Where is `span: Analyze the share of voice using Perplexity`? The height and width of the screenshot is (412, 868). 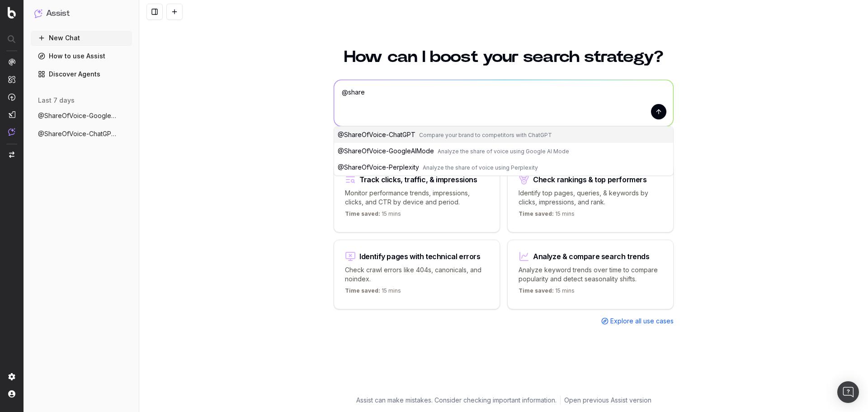
span: Analyze the share of voice using Perplexity is located at coordinates (480, 167).